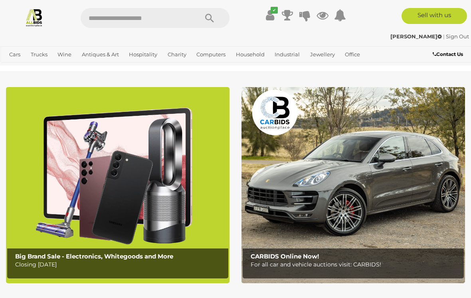  I want to click on img: Big Brand Sale - Electronics, Whitegoods and More, so click(118, 185).